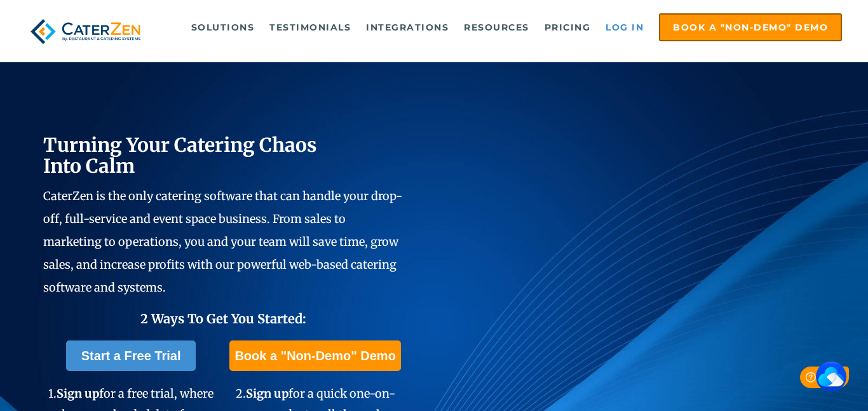 Image resolution: width=868 pixels, height=411 pixels. What do you see at coordinates (223, 28) in the screenshot?
I see `a: Solutions` at bounding box center [223, 28].